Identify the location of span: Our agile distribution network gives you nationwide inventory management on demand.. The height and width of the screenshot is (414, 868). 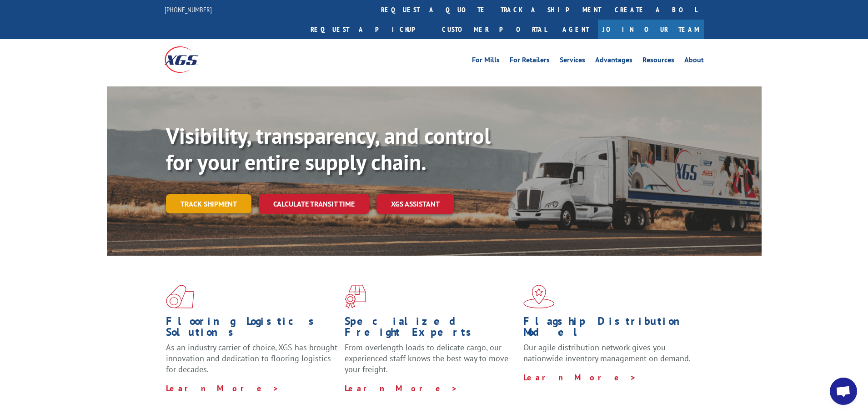
(607, 352).